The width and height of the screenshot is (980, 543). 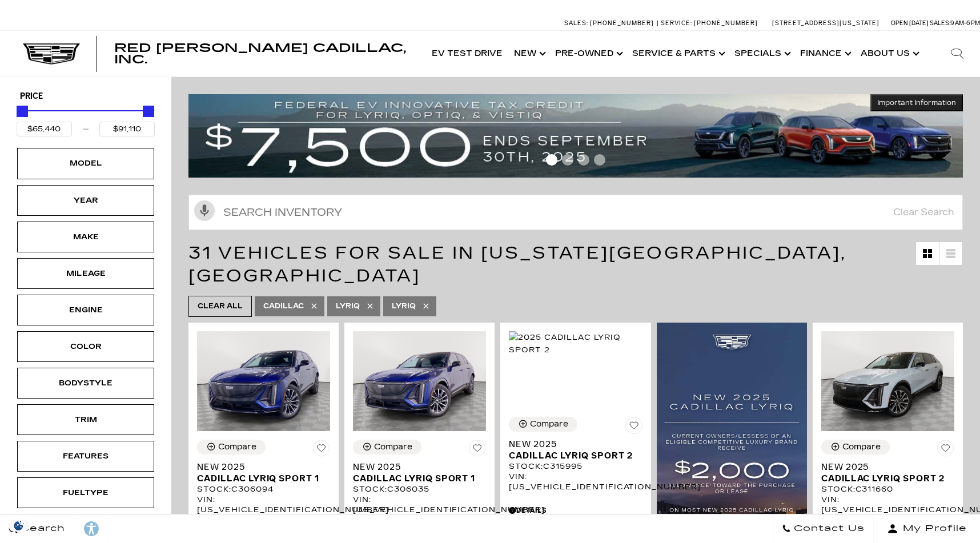 I want to click on input: Search Inventory, so click(x=576, y=213).